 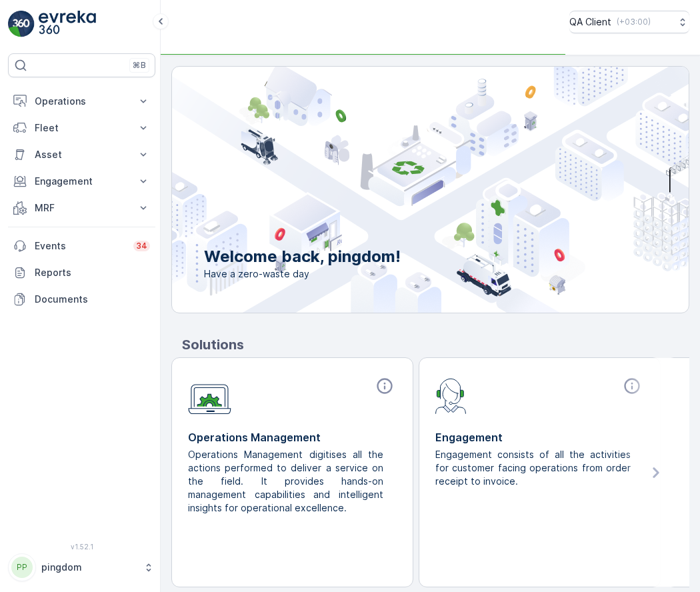 What do you see at coordinates (81, 246) in the screenshot?
I see `a: Events34` at bounding box center [81, 246].